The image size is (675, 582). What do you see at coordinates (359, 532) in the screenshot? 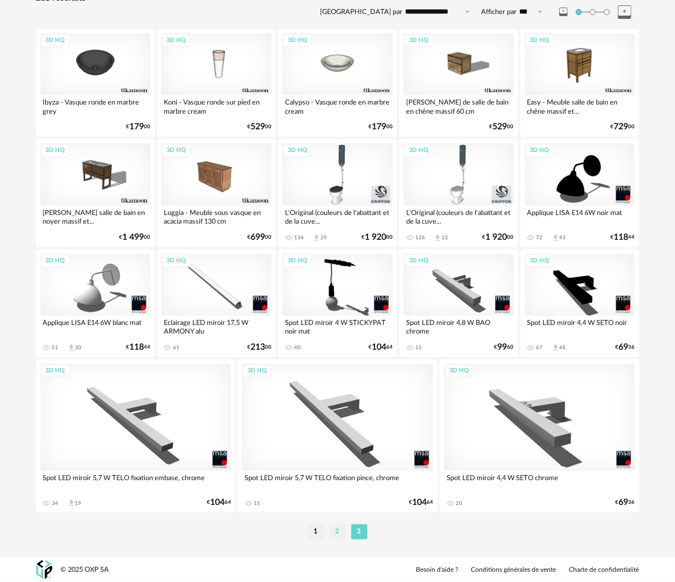
I see `li: 3` at bounding box center [359, 532].